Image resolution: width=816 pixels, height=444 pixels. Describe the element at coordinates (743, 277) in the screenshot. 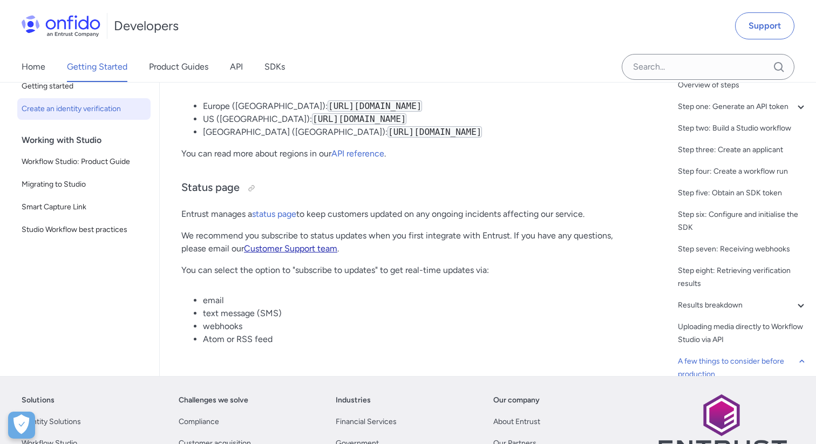

I see `a: Step eight: Retrieving verification results` at that location.